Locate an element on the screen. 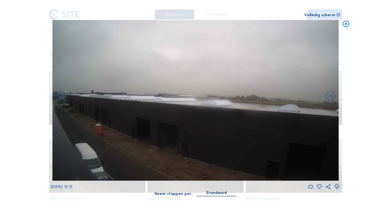 This screenshot has width=391, height=201. i: Forward is located at coordinates (60, 96).